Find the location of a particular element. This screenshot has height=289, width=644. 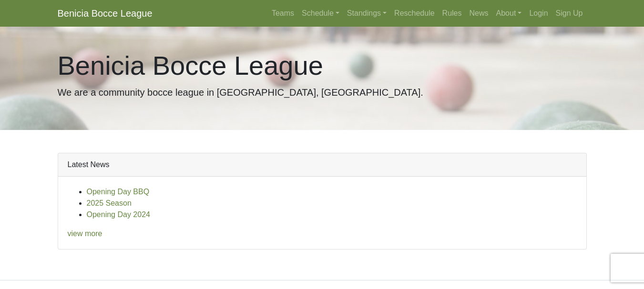

a: Schedule is located at coordinates (320, 14).